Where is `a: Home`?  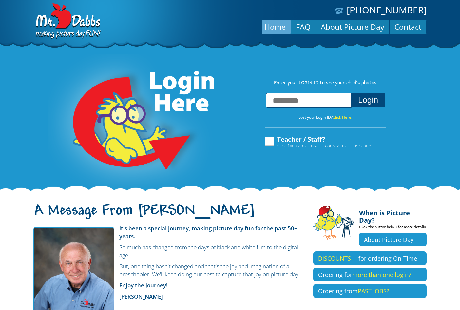
a: Home is located at coordinates (275, 27).